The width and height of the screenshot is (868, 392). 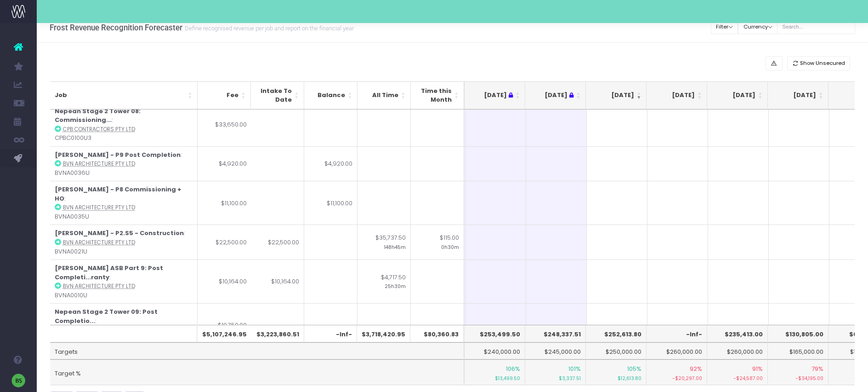 What do you see at coordinates (816, 27) in the screenshot?
I see `input: Search...` at bounding box center [816, 27].